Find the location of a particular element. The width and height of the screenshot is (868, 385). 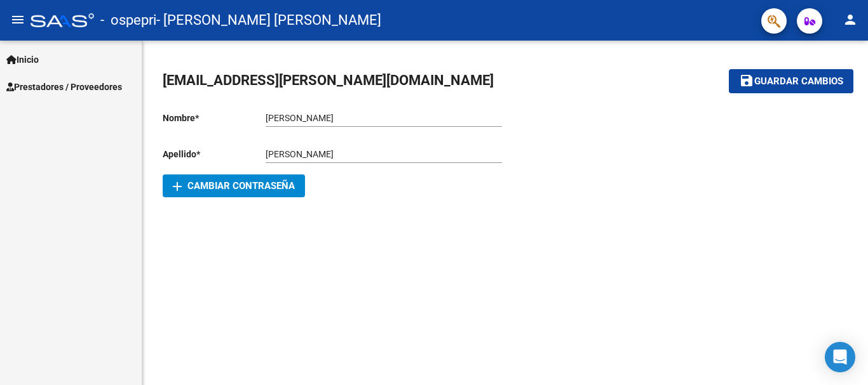

span: Inicio is located at coordinates (22, 60).